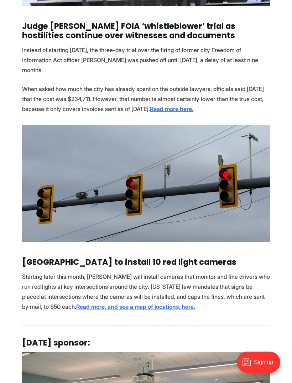 Image resolution: width=292 pixels, height=383 pixels. What do you see at coordinates (172, 109) in the screenshot?
I see `a: Read more here.` at bounding box center [172, 109].